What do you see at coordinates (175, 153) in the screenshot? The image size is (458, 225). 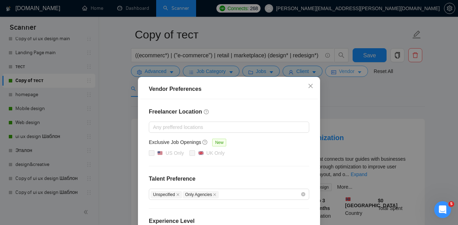 I see `div: US Only` at bounding box center [175, 153].